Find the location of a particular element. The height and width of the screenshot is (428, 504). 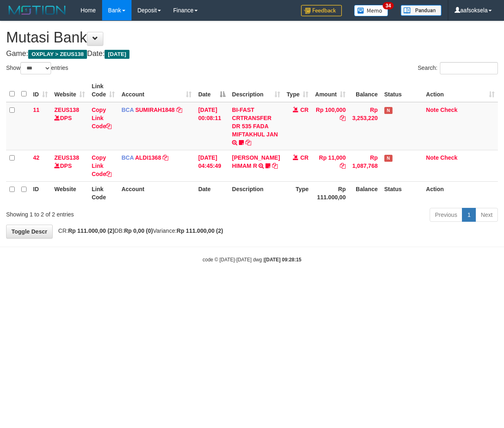

th: Description: activate to sort column ascending is located at coordinates (255, 90).